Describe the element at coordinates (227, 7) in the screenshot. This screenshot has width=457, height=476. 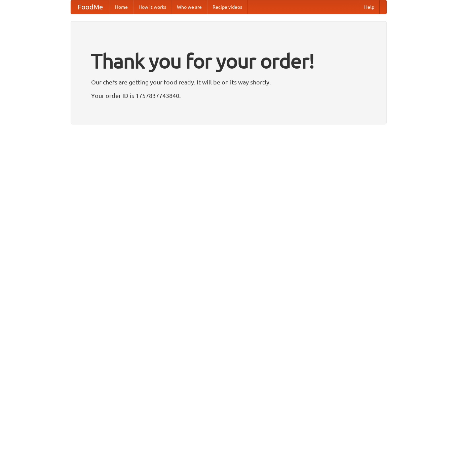
I see `a: Recipe videos` at that location.